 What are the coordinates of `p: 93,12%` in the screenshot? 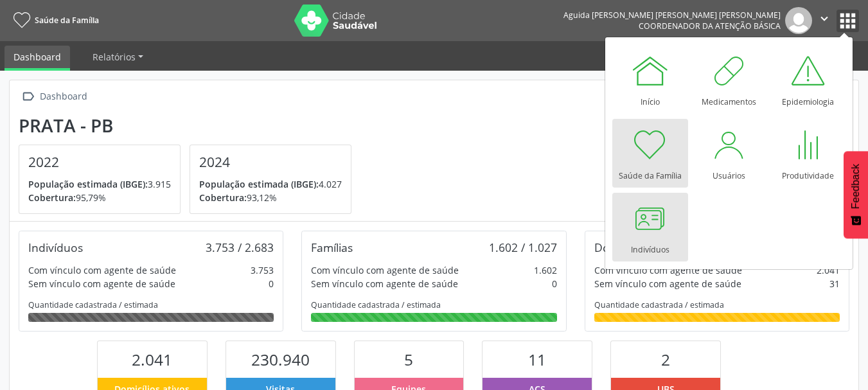 It's located at (271, 197).